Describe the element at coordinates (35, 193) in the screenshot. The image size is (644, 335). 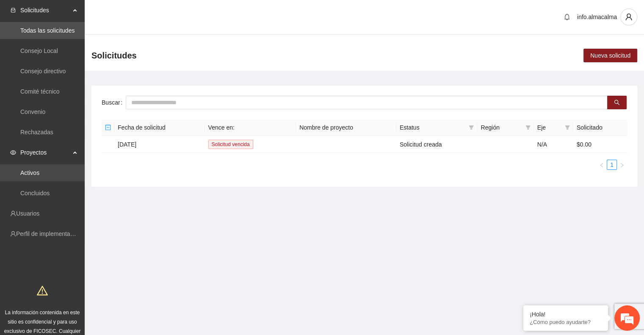
I see `a: Concluidos` at that location.